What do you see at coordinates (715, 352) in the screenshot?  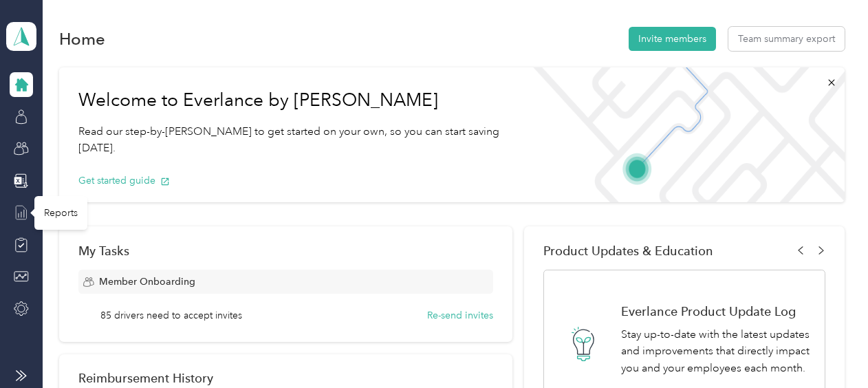 I see `p: Stay up-to-date with the latest updates and improvements that directly impact you and your employ...` at bounding box center [715, 352].